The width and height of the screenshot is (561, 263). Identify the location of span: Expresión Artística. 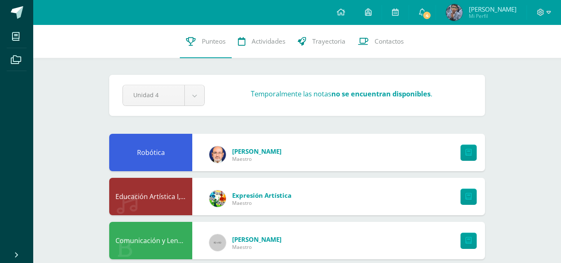
(261, 195).